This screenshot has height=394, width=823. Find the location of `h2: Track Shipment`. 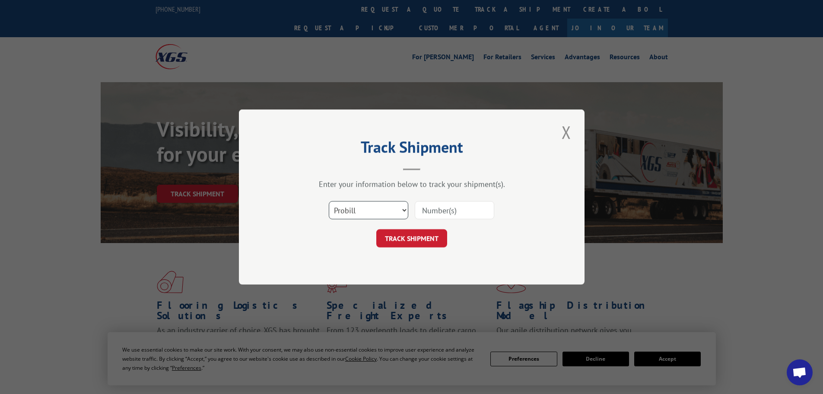

h2: Track Shipment is located at coordinates (412, 149).